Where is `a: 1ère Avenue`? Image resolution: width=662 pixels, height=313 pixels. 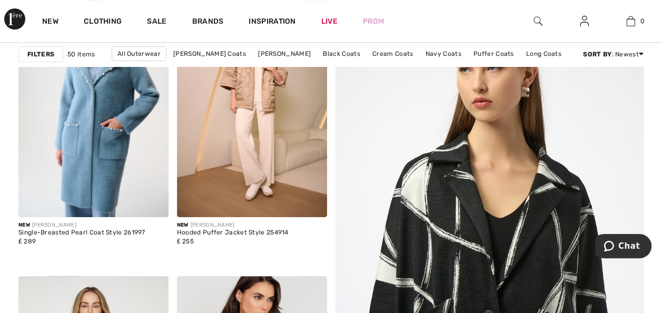
a: 1ère Avenue is located at coordinates (15, 19).